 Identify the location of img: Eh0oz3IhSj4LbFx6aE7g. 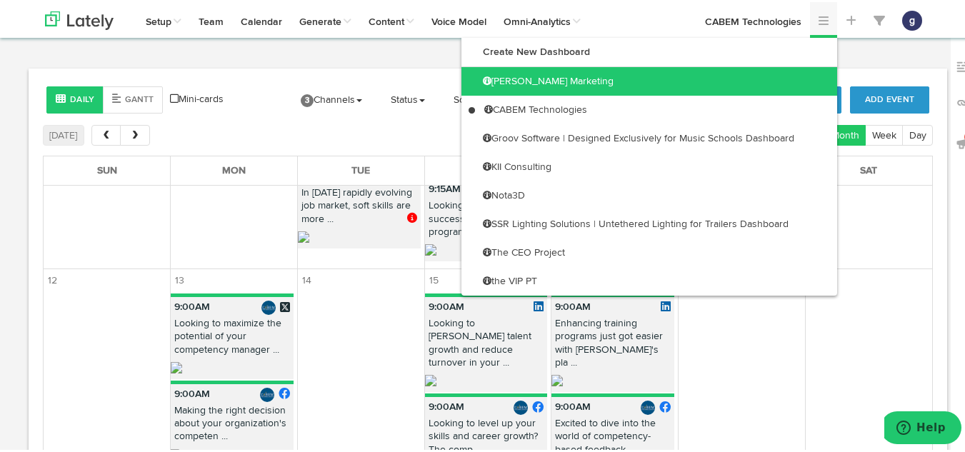
(304, 235).